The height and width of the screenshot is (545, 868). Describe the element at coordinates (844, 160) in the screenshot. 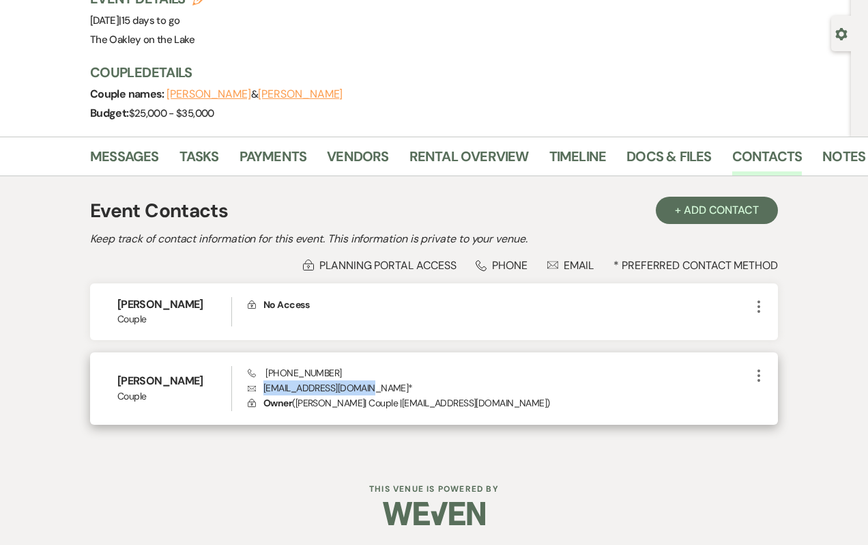

I see `a: Notes` at that location.